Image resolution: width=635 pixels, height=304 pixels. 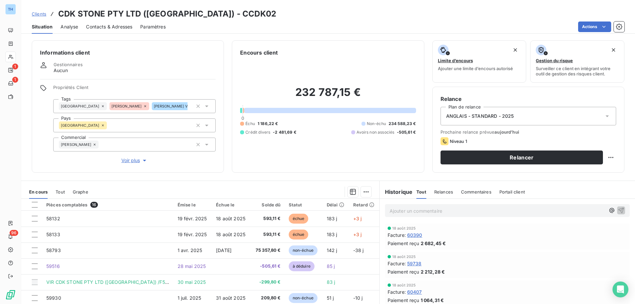 What do you see at coordinates (331, 266) in the screenshot?
I see `span: 85 j` at bounding box center [331, 266].